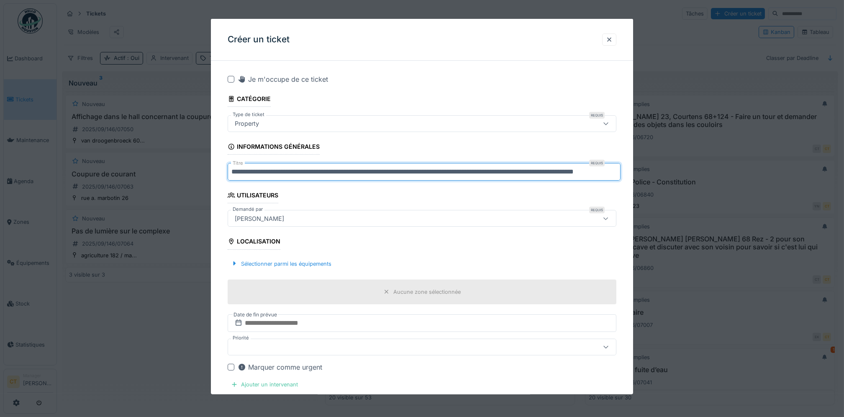 This screenshot has height=417, width=844. What do you see at coordinates (255, 314) in the screenshot?
I see `label: Date de fin prévue` at bounding box center [255, 314].